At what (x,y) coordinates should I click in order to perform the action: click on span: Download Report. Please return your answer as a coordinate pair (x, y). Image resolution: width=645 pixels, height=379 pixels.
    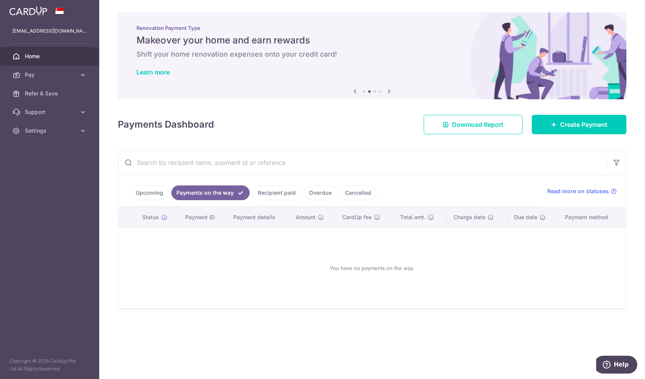
    Looking at the image, I should click on (477, 124).